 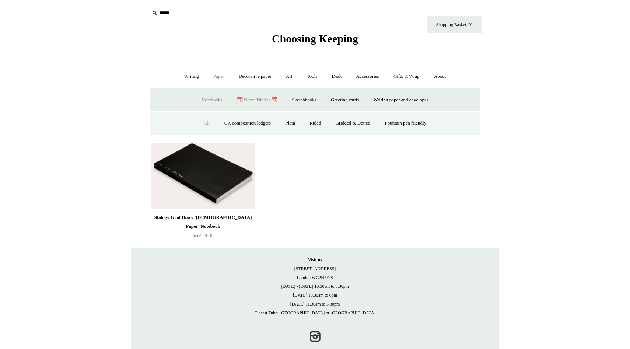 I want to click on span: from, so click(x=196, y=235).